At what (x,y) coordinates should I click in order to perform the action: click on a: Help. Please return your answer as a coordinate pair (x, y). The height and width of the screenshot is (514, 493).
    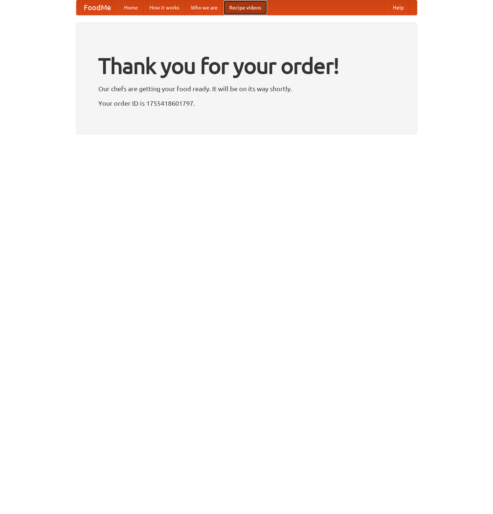
    Looking at the image, I should click on (399, 8).